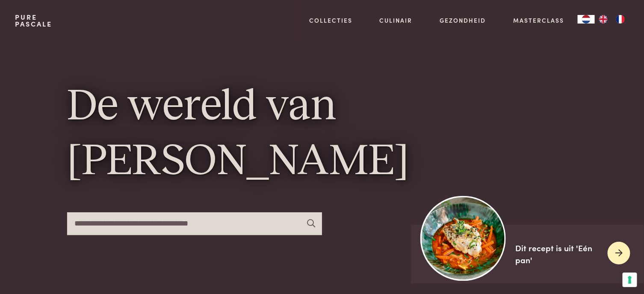  What do you see at coordinates (528, 254) in the screenshot?
I see `a: https://admin.purepascale.com/wp-content/uploads/2025/08/home_recept_link.jpg Dit recept is uit '...` at bounding box center [528, 254].